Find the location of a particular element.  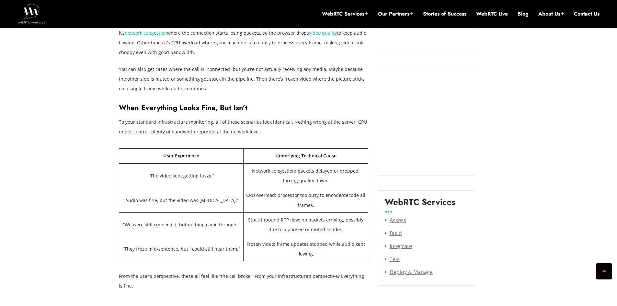

td: Frozen video: frame updates stopped while audio kept flowing. is located at coordinates (306, 249).